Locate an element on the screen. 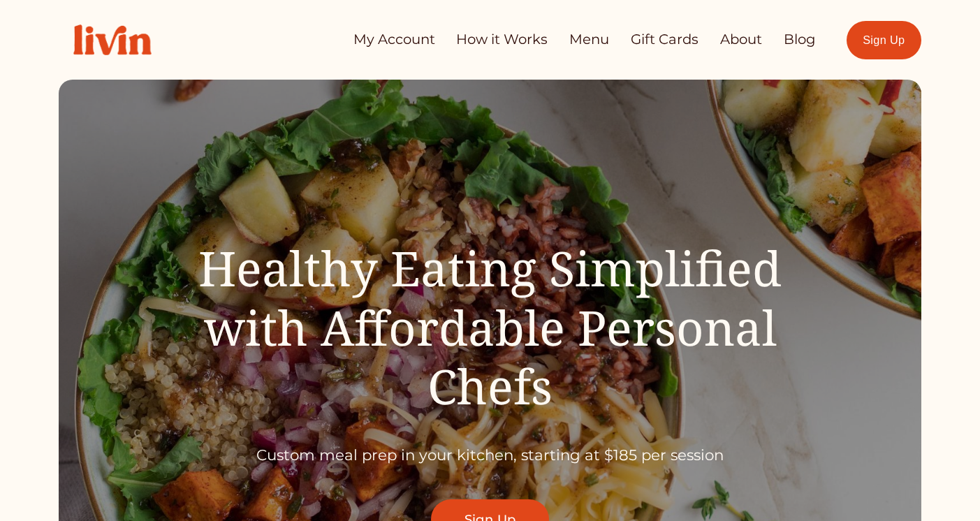 The width and height of the screenshot is (980, 521). a: My Account is located at coordinates (394, 39).